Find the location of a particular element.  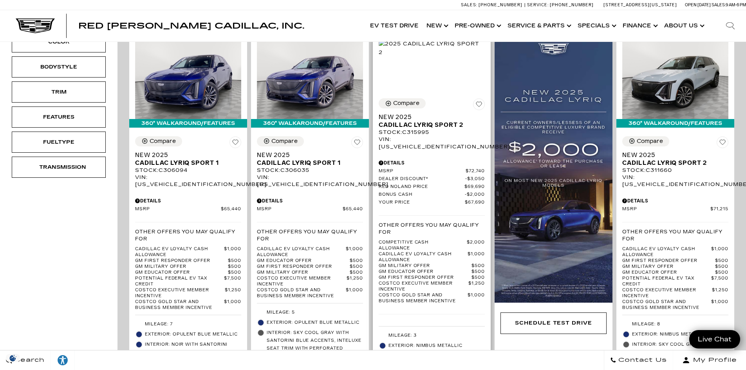

div: BodystyleBodystyle is located at coordinates (59, 67).